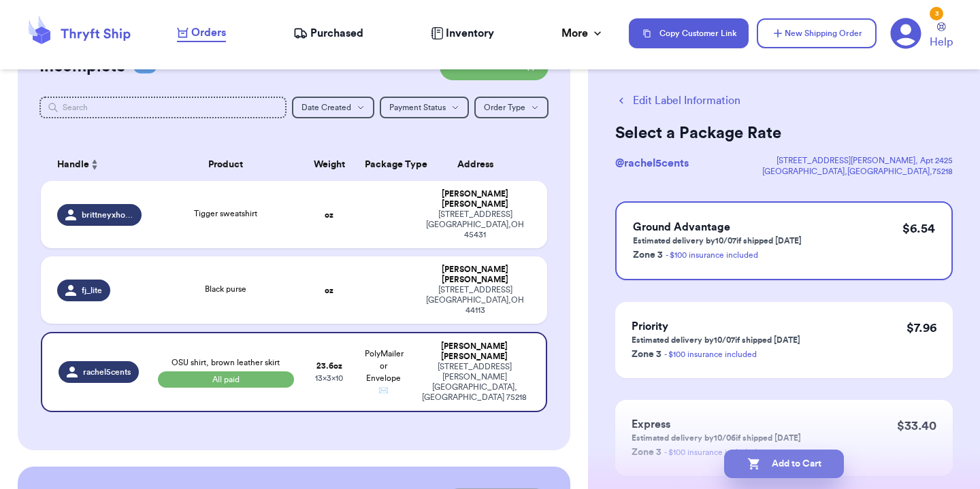  I want to click on th: Package Type, so click(383, 165).